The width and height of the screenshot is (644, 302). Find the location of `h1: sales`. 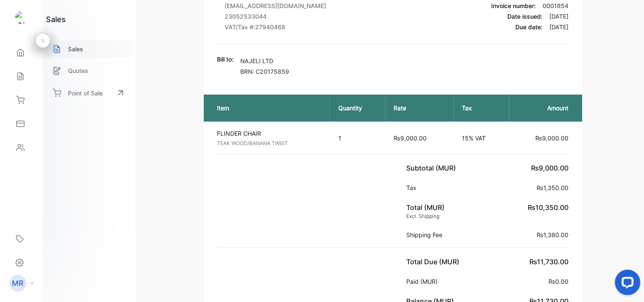

h1: sales is located at coordinates (56, 19).